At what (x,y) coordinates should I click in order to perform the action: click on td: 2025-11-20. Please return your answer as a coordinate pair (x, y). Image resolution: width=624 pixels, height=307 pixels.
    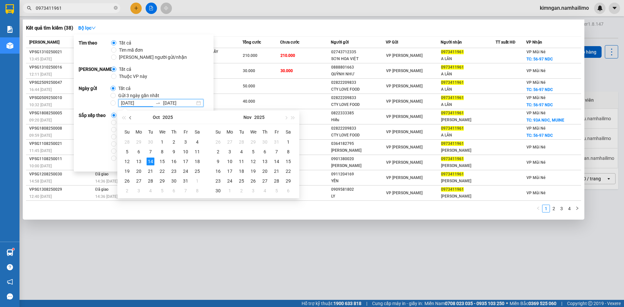
    Looking at the image, I should click on (265, 171).